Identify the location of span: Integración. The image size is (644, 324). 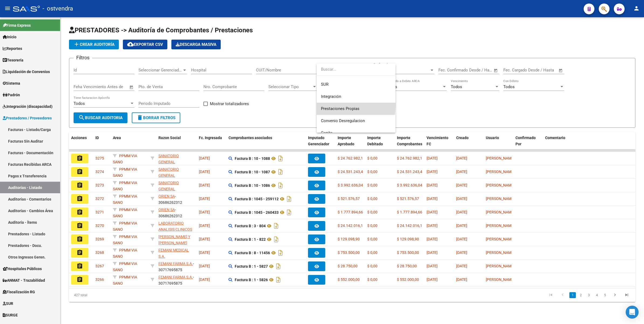
(331, 97).